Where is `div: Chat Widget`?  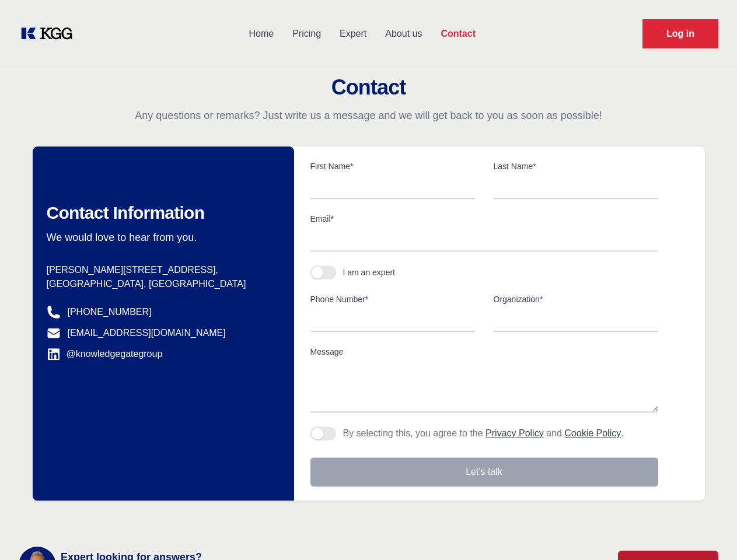 div: Chat Widget is located at coordinates (708, 533).